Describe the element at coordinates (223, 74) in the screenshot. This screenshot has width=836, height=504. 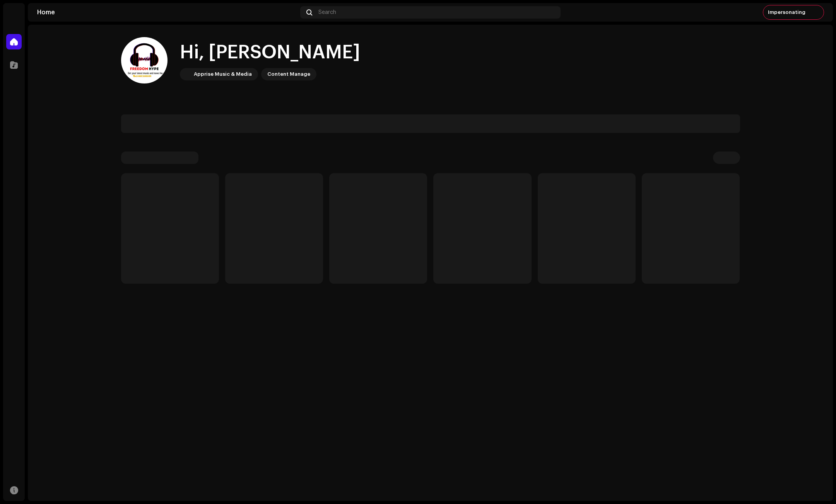
I see `div: Apprise Music & Media` at that location.